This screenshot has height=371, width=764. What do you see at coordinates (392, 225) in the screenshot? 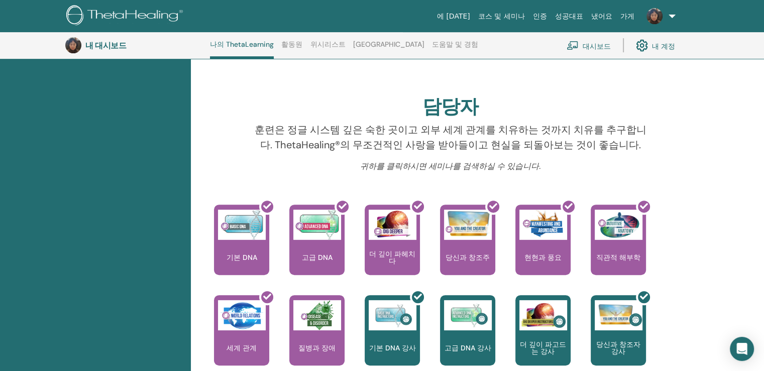
I see `img: 더 깊이 파헤치다` at bounding box center [392, 225].